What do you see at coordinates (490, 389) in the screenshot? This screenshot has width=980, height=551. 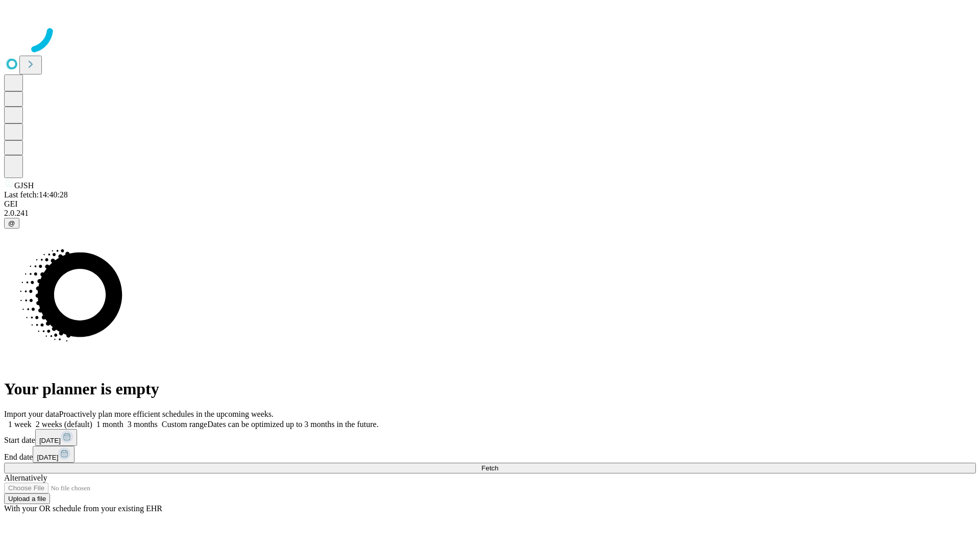 I see `h1: Your planner is empty` at bounding box center [490, 389].